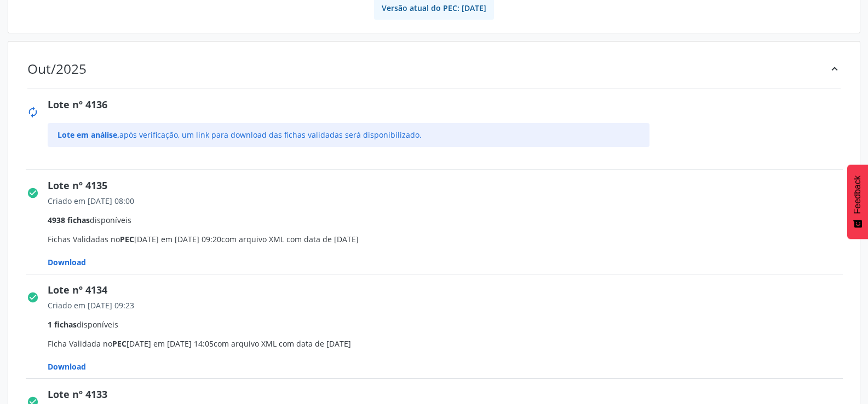 The height and width of the screenshot is (404, 868). What do you see at coordinates (449, 105) in the screenshot?
I see `div: Lote nº 4136` at bounding box center [449, 105].